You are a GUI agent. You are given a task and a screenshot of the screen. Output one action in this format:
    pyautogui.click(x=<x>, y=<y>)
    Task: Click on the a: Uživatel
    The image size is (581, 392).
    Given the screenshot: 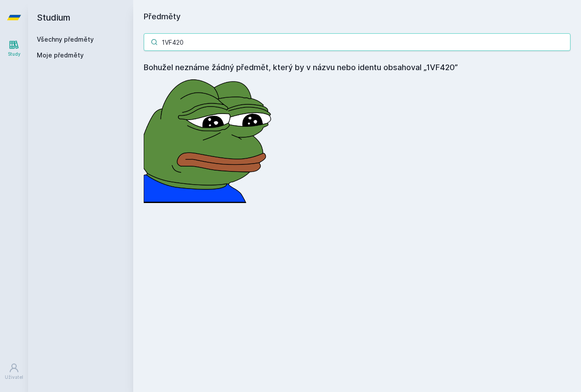 What is the action you would take?
    pyautogui.click(x=14, y=371)
    